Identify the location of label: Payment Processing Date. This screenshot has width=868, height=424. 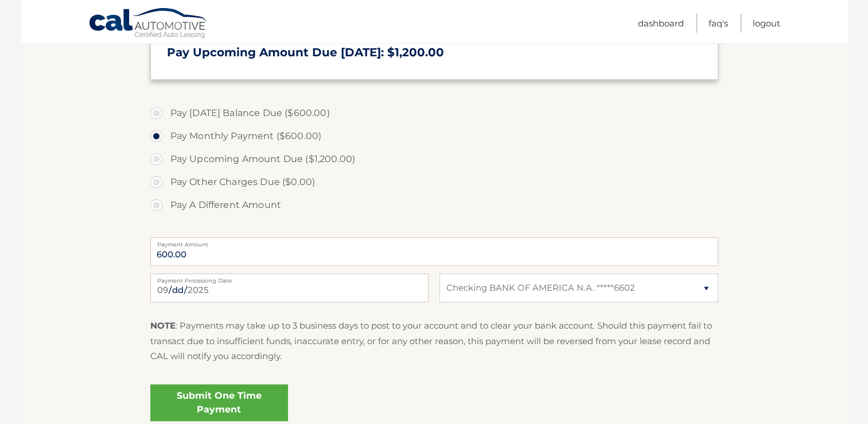
(289, 278).